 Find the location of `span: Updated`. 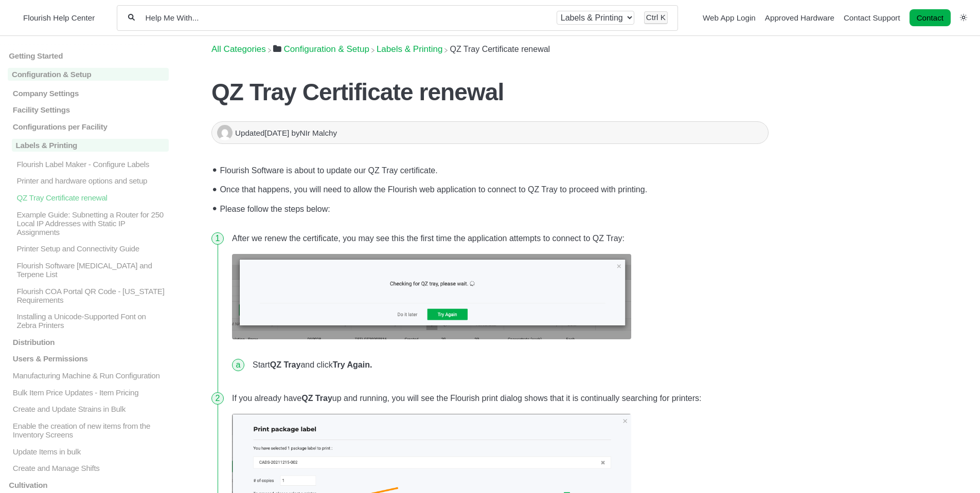

span: Updated is located at coordinates (263, 133).